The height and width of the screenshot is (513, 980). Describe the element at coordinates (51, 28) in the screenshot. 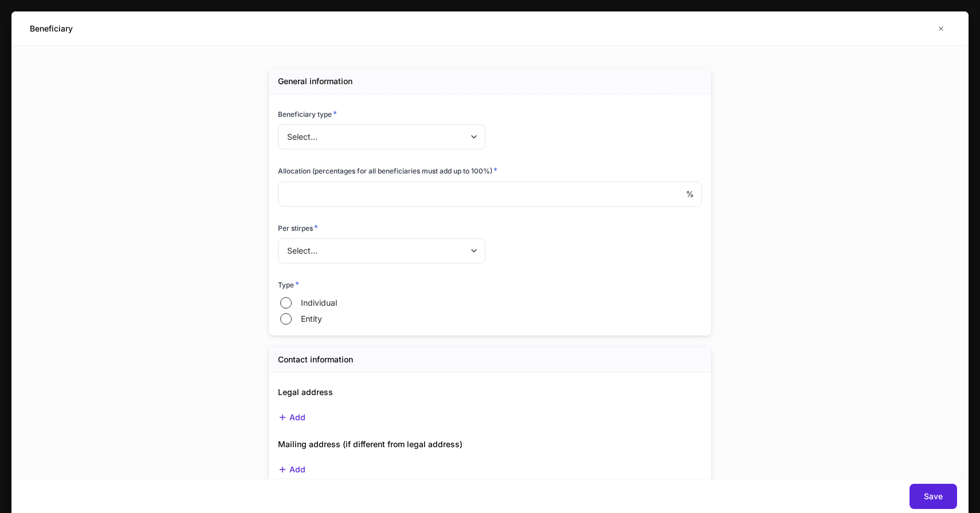

I see `h5: Beneficiary` at that location.